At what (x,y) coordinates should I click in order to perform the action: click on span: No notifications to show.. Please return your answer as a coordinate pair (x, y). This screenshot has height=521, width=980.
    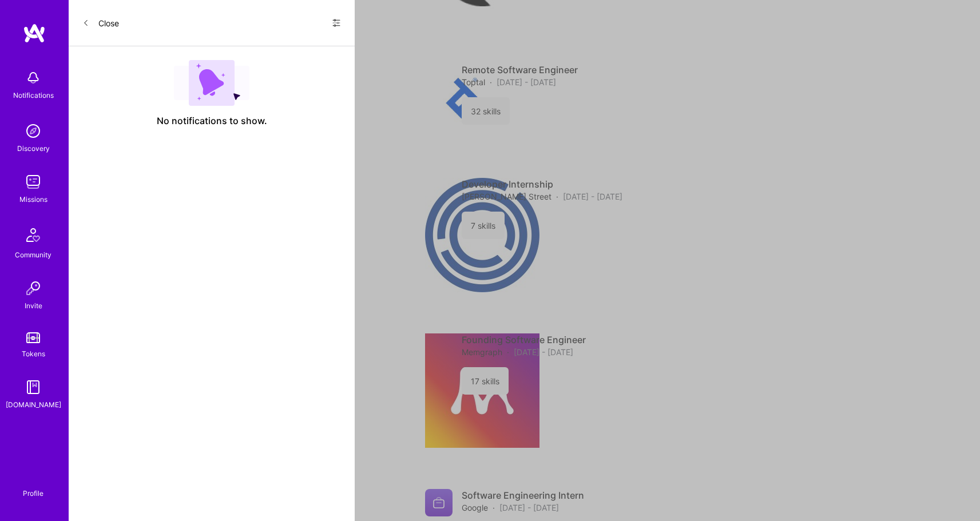
    Looking at the image, I should click on (212, 121).